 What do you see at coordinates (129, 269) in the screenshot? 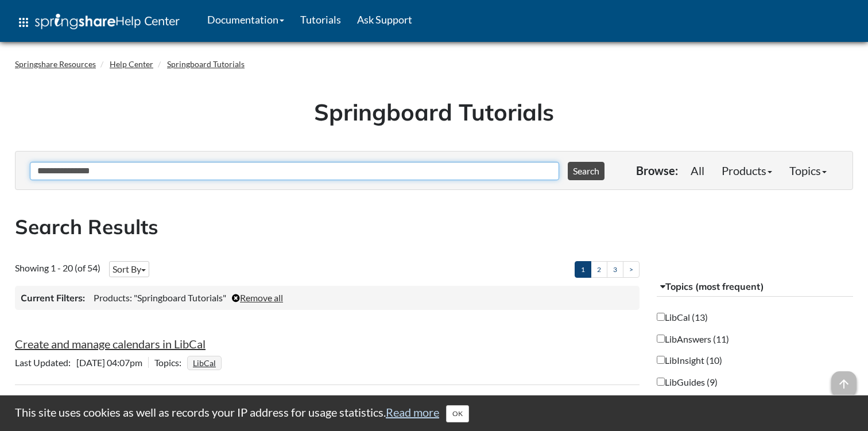
I see `button: Sort By` at bounding box center [129, 269].